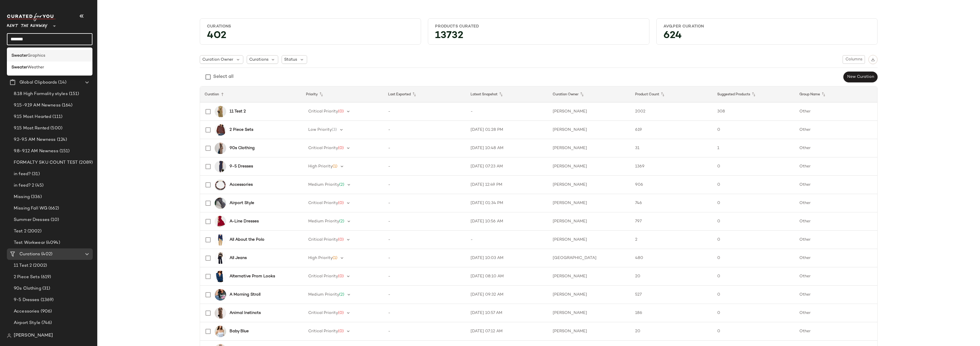  I want to click on b: A Morning Stroll, so click(245, 295).